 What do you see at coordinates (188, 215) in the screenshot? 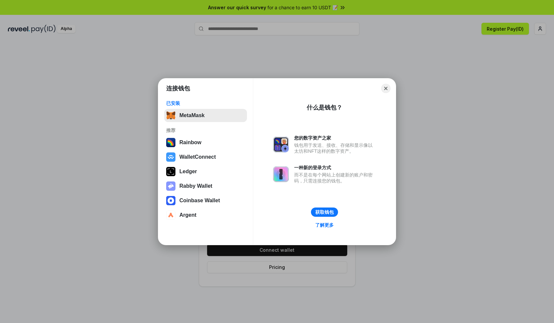
I see `div: Argent` at bounding box center [188, 215].